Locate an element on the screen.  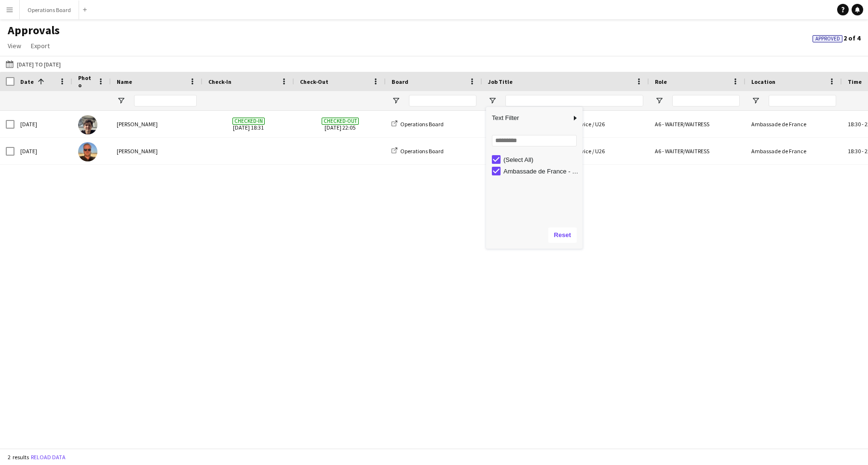
div: (Select All) is located at coordinates (542, 159).